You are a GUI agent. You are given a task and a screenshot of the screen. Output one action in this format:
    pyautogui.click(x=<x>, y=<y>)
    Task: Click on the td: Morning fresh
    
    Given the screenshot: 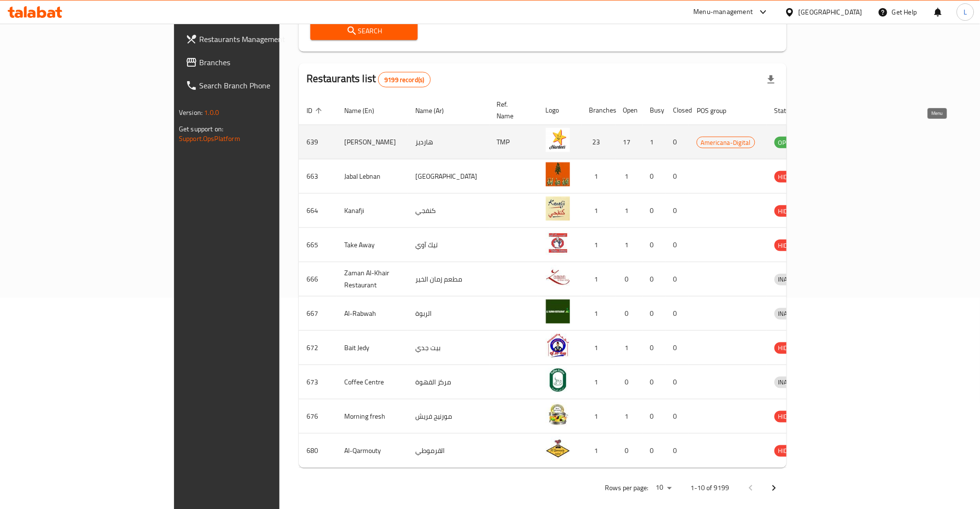 What is the action you would take?
    pyautogui.click(x=372, y=416)
    